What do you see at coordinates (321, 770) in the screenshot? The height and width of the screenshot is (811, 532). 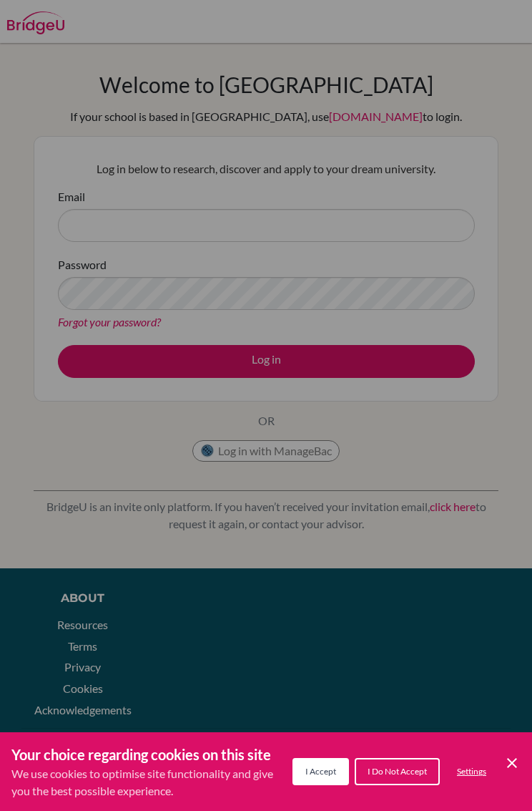 I see `span: I Accept` at bounding box center [321, 770].